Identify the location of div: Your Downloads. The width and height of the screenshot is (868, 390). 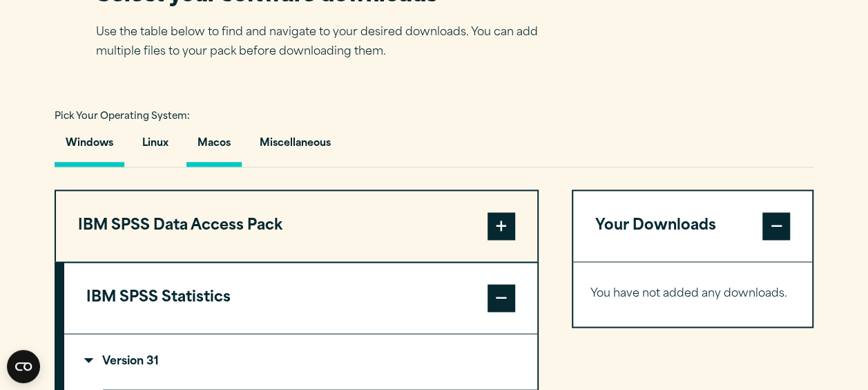
(692, 293).